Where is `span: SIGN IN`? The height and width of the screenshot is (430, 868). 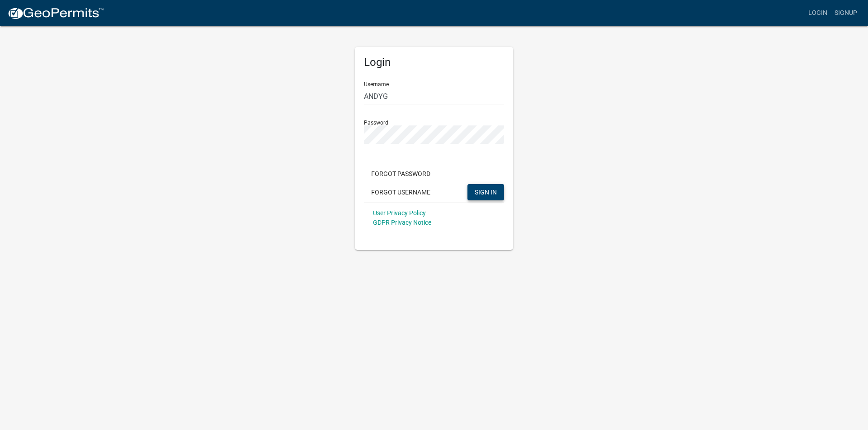
span: SIGN IN is located at coordinates (485, 192).